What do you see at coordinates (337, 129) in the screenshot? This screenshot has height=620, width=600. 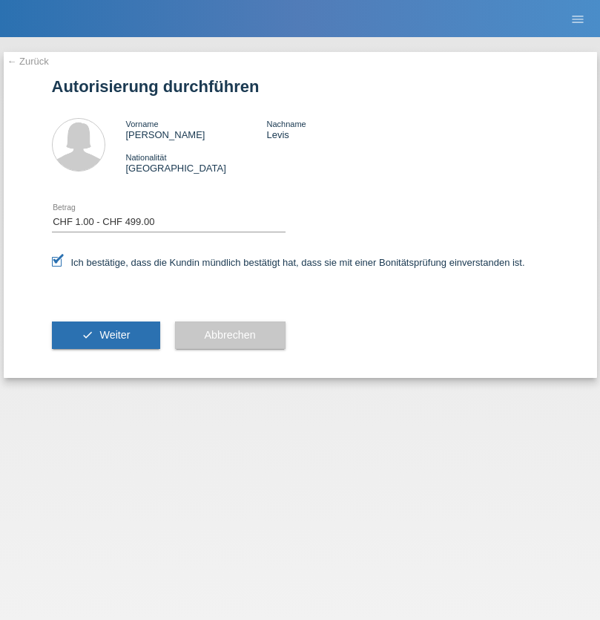 I see `div: Levis` at bounding box center [337, 129].